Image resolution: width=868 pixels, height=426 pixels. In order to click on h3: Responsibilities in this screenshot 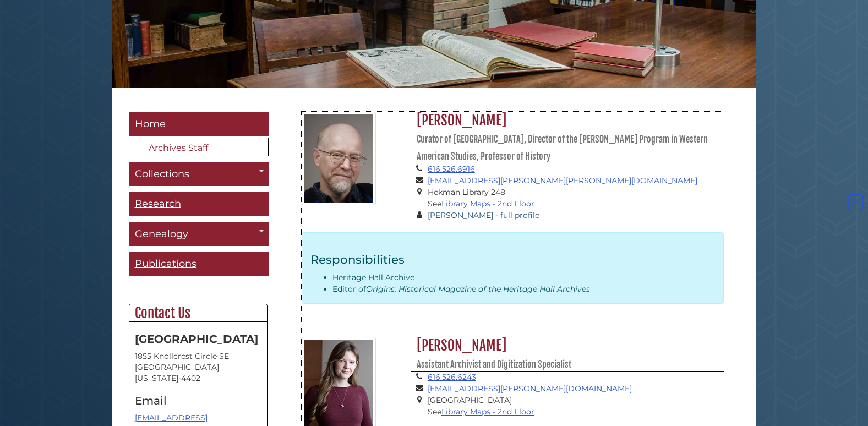, I will do `click(512, 259)`.